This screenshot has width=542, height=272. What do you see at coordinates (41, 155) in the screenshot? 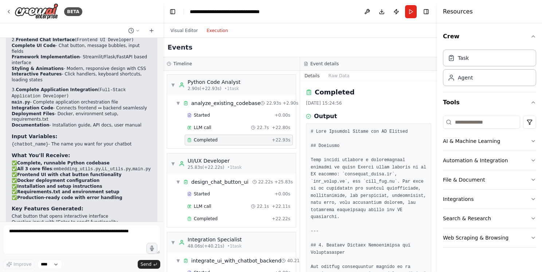
I see `strong: What You'll Receive:` at bounding box center [41, 155].